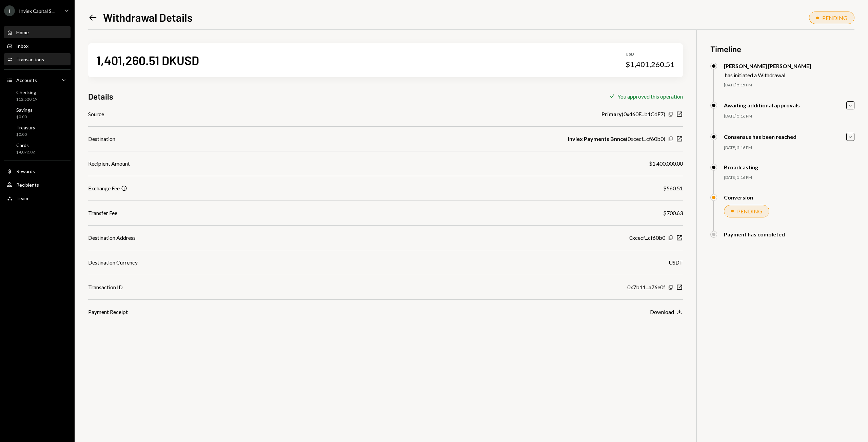 Image resolution: width=868 pixels, height=442 pixels. I want to click on div: Payment Receipt, so click(108, 312).